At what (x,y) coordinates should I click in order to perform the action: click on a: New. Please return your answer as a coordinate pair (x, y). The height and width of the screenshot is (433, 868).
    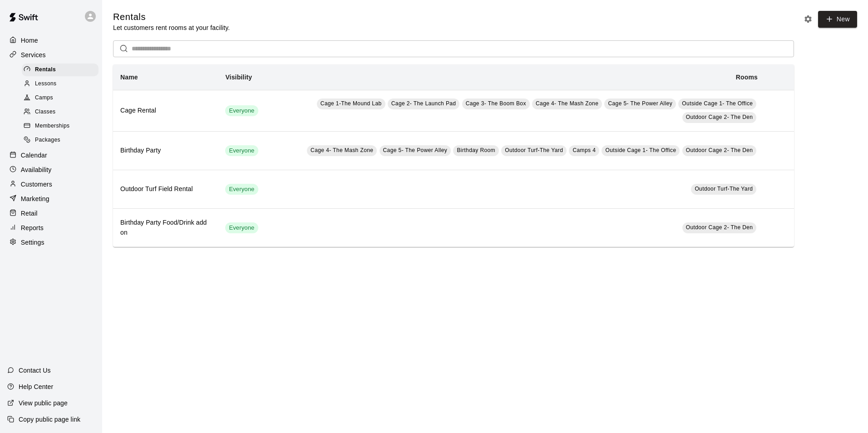
    Looking at the image, I should click on (838, 19).